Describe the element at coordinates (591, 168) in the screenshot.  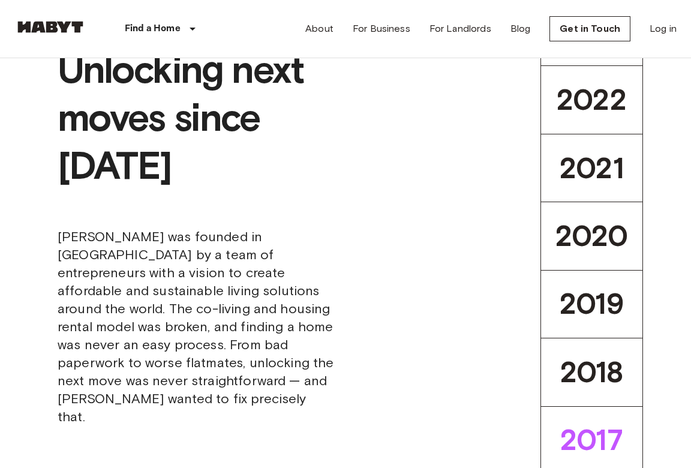
I see `span: 2021` at that location.